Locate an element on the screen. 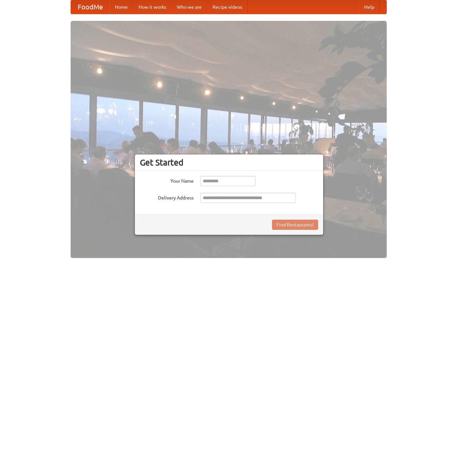  label: Delivery Address is located at coordinates (167, 197).